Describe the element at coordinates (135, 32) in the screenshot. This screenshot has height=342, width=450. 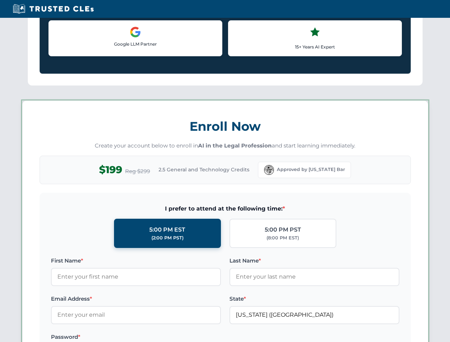
I see `img: Google` at that location.